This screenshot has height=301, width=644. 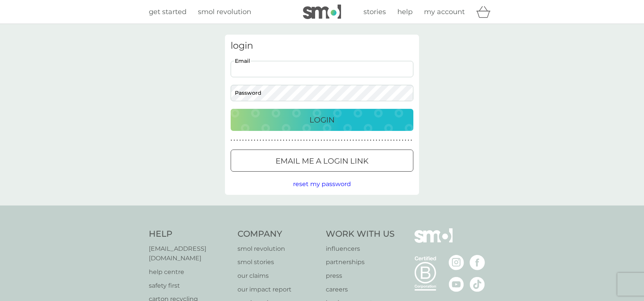 What do you see at coordinates (322, 120) in the screenshot?
I see `p: Login` at bounding box center [322, 120].